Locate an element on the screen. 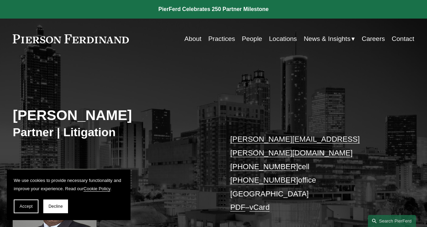 The height and width of the screenshot is (227, 427). button: Accept is located at coordinates (26, 206).